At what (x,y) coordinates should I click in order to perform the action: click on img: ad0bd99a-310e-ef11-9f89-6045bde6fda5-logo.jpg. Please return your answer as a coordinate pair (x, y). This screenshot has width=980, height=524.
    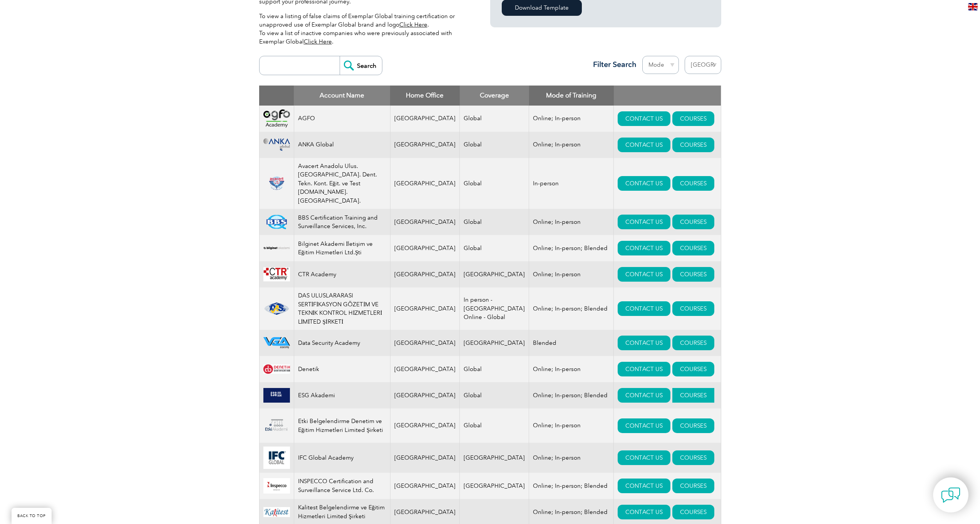
    Looking at the image, I should click on (277, 512).